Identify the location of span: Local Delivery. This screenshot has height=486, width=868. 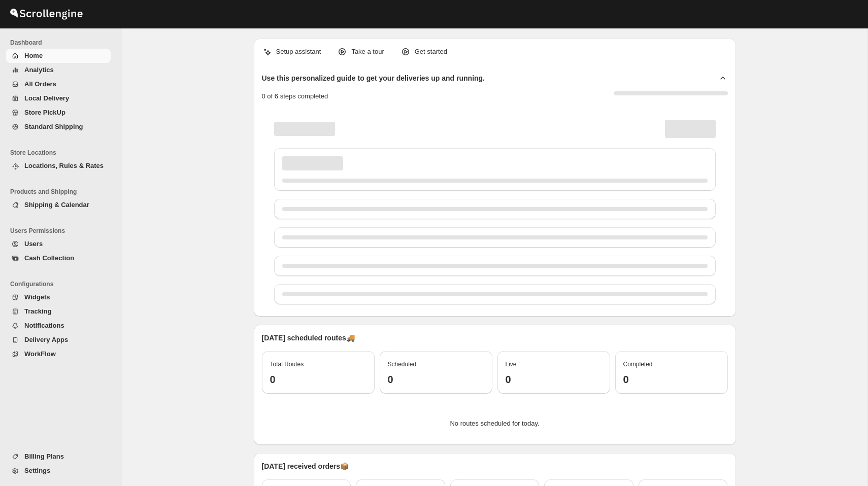
(47, 98).